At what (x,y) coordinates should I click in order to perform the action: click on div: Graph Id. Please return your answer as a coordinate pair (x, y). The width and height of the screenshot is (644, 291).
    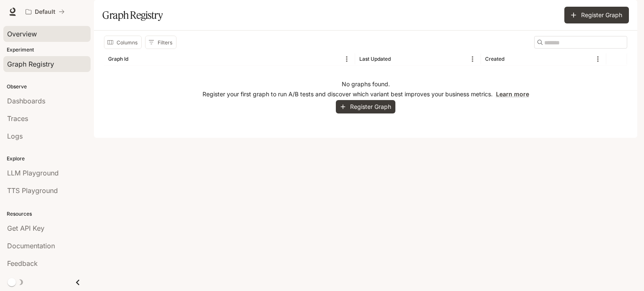
    Looking at the image, I should click on (118, 59).